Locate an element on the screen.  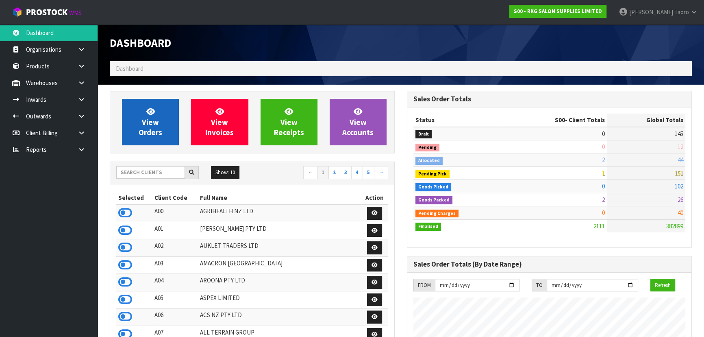
h3: Sales Order Totals is located at coordinates (549, 99).